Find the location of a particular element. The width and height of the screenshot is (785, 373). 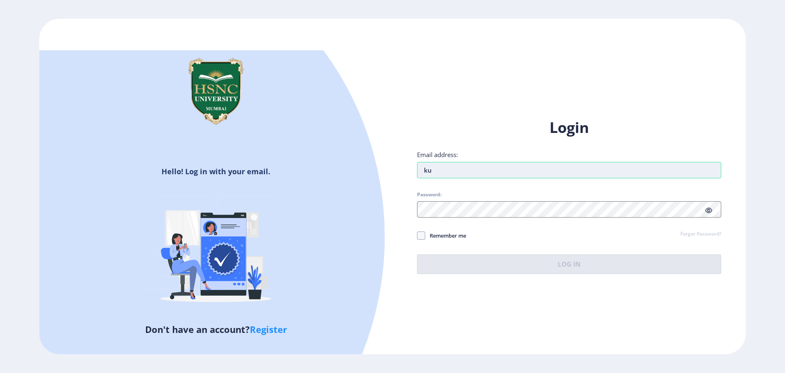

a: Forgot Password? is located at coordinates (701, 234).